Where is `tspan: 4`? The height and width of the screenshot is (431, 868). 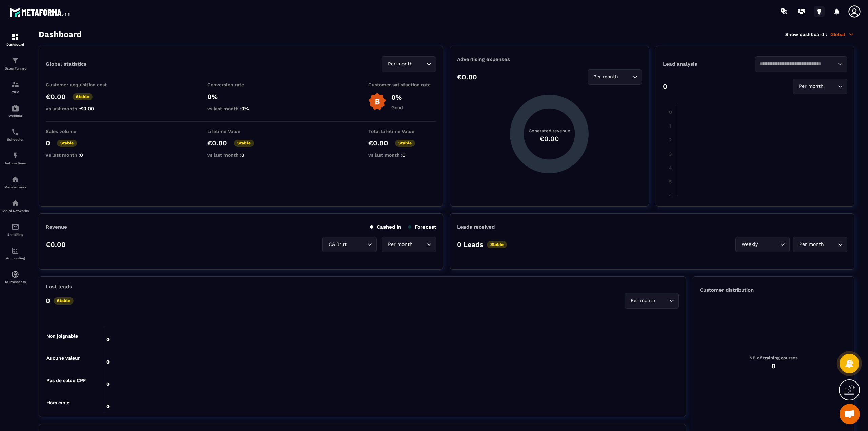
tspan: 4 is located at coordinates (670, 168).